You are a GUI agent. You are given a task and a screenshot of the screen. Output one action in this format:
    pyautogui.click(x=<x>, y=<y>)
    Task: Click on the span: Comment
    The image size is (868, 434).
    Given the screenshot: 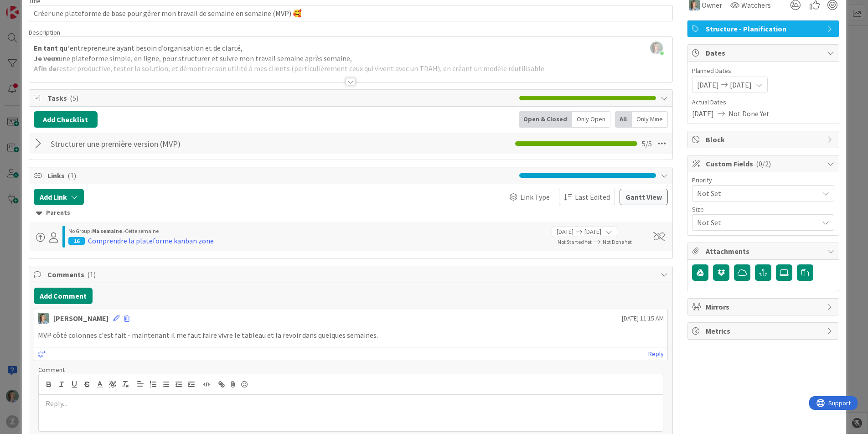 What is the action you would take?
    pyautogui.click(x=52, y=370)
    